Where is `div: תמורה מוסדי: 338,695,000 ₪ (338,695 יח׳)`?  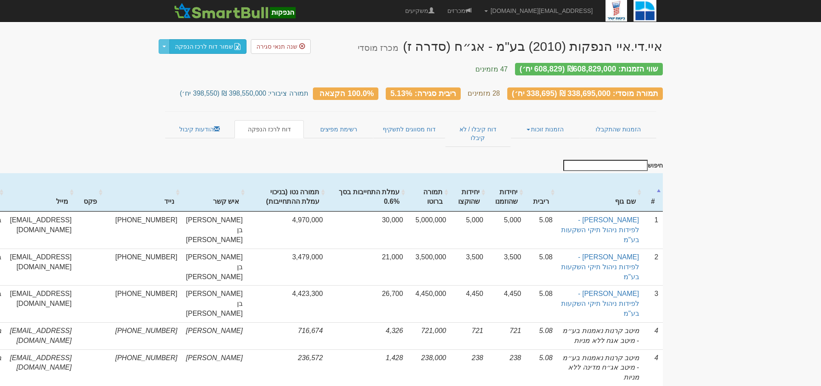
div: תמורה מוסדי: 338,695,000 ₪ (338,695 יח׳) is located at coordinates (585, 93).